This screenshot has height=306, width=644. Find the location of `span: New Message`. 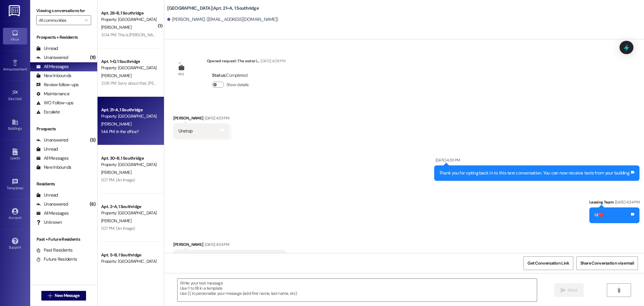

span: New Message is located at coordinates (67, 295).